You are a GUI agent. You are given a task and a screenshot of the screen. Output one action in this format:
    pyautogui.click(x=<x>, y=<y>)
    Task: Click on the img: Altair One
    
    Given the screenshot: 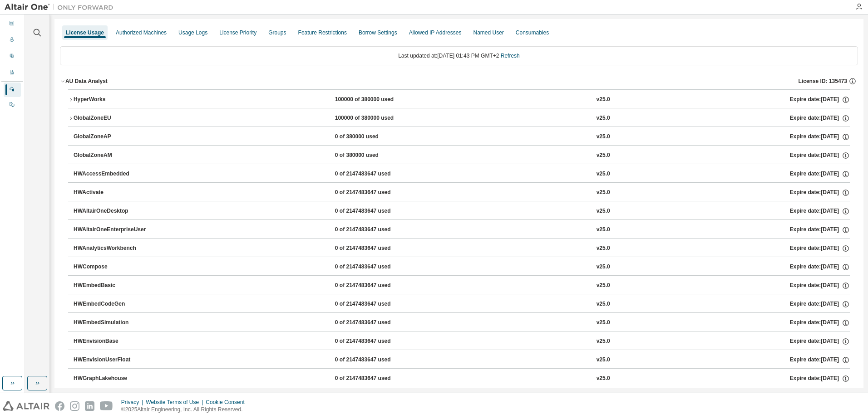 What is the action you would take?
    pyautogui.click(x=61, y=7)
    